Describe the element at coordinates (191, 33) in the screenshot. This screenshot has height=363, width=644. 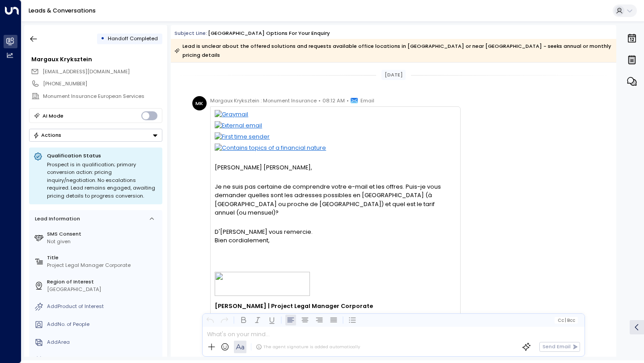
I see `span: Subject Line:` at that location.